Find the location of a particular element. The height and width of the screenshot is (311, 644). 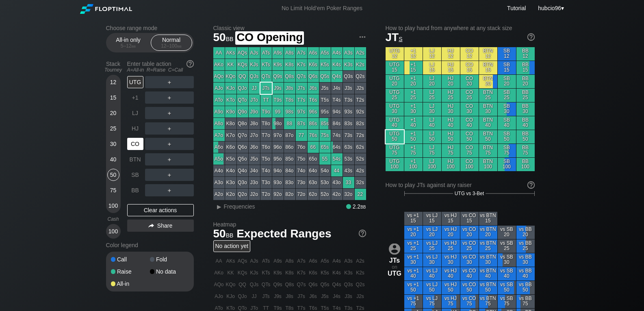

span: bb is located at coordinates (134, 46).